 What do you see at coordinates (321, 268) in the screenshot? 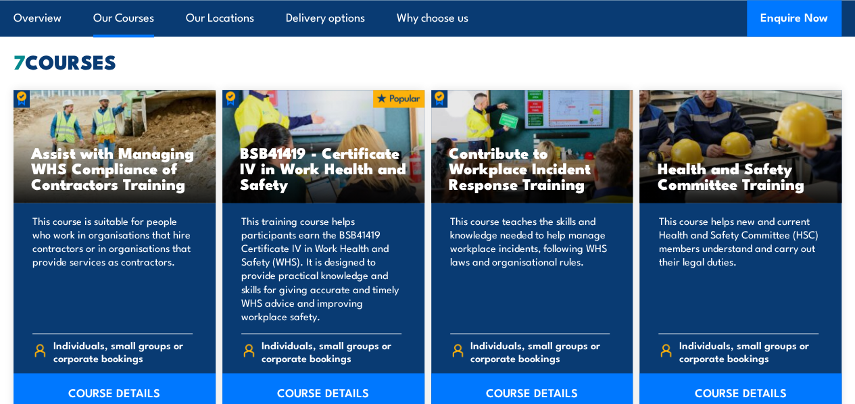
I see `p: This training course helps participants earn the BSB41419 Certificate IV in Work Health and Safet...` at bounding box center [321, 268].